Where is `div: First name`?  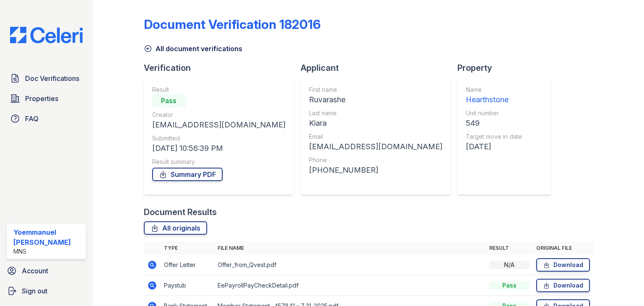
div: First name is located at coordinates (376, 89).